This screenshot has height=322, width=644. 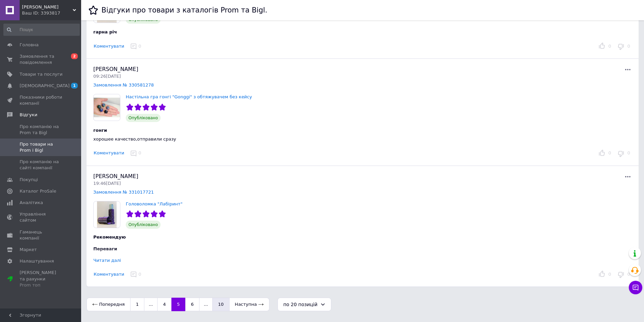 What do you see at coordinates (189, 97) in the screenshot?
I see `a: Настільна гра гонгі "Gonggi" з обтяжувачем без кейсу` at bounding box center [189, 97].